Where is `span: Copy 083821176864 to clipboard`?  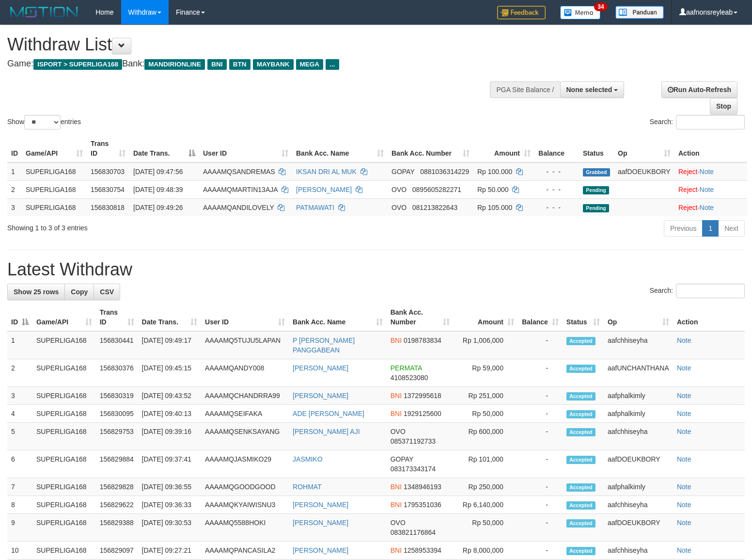 span: Copy 083821176864 to clipboard is located at coordinates (413, 532).